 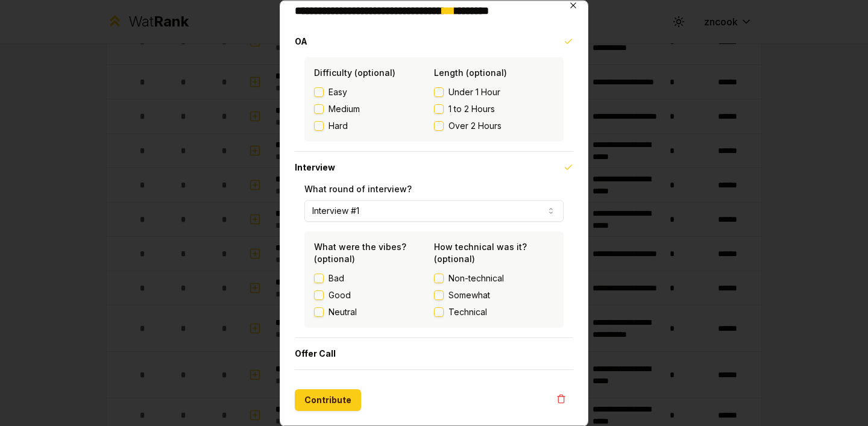 I want to click on button: Interview, so click(x=434, y=168).